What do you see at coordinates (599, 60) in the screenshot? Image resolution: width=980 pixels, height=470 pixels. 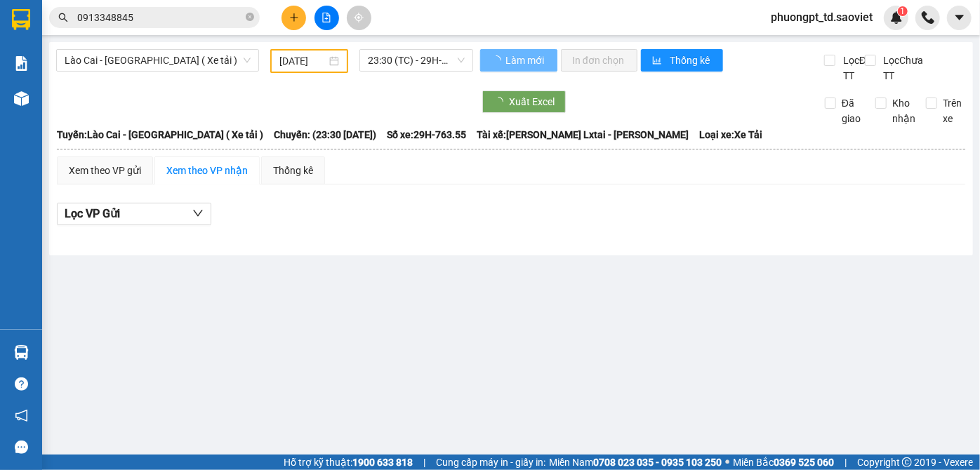 I see `button: In đơn chọn` at bounding box center [599, 60].